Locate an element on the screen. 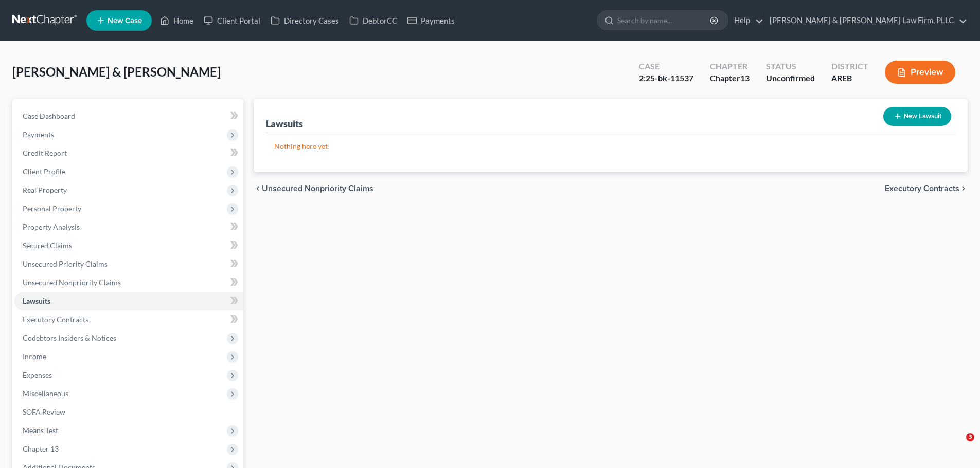 The height and width of the screenshot is (468, 980). i: chevron_left is located at coordinates (257, 188).